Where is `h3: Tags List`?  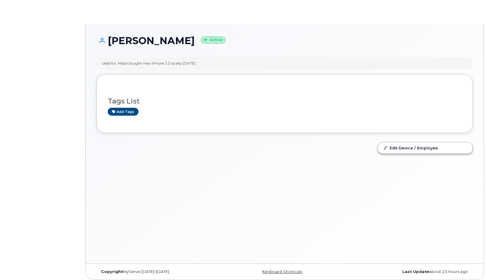 h3: Tags List is located at coordinates (284, 101).